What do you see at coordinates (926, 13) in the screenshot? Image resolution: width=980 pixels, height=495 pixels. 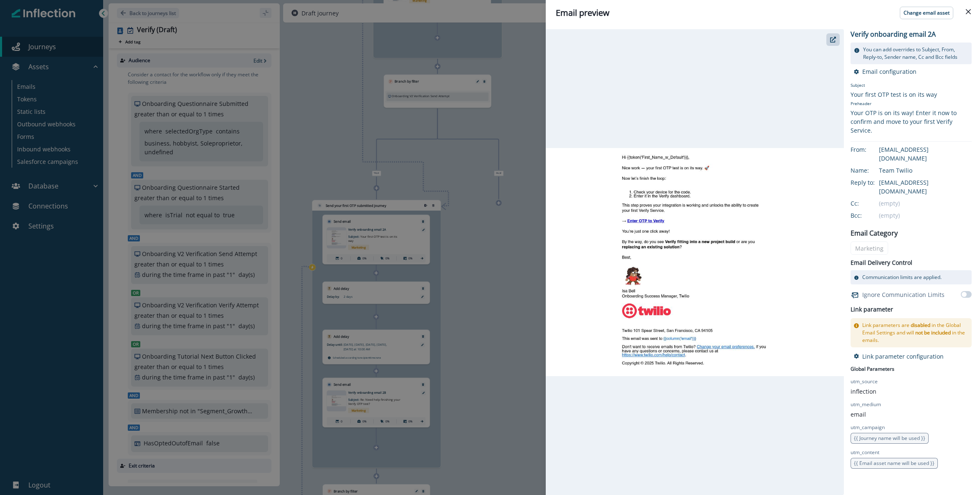 I see `button: Change email asset` at bounding box center [926, 13].